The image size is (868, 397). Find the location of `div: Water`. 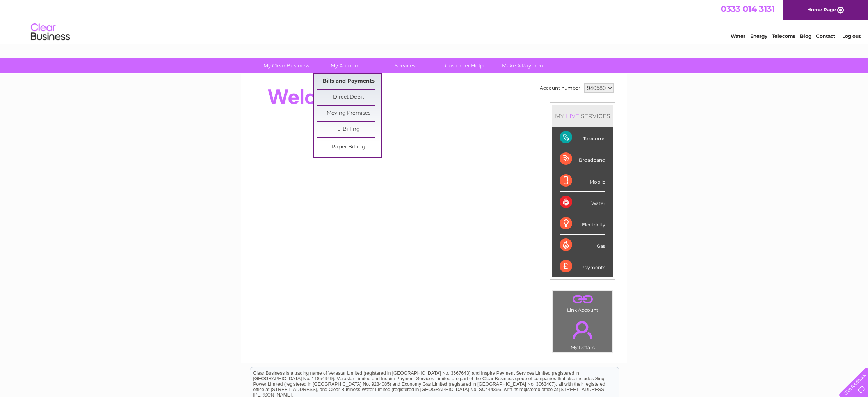

div: Water is located at coordinates (582, 202).